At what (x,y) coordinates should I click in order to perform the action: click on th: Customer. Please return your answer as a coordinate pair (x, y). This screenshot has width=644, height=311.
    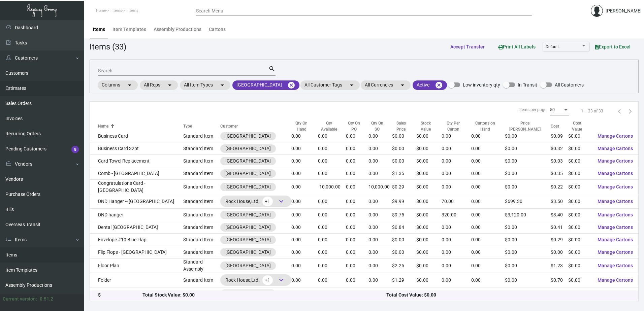
    Looking at the image, I should click on (255, 127).